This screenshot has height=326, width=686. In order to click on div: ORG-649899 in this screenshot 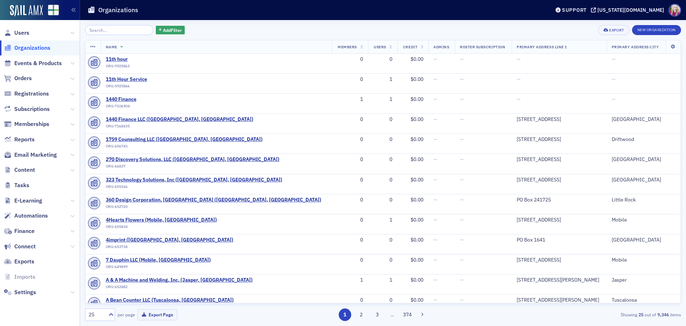, I will do `click(158, 268)`.